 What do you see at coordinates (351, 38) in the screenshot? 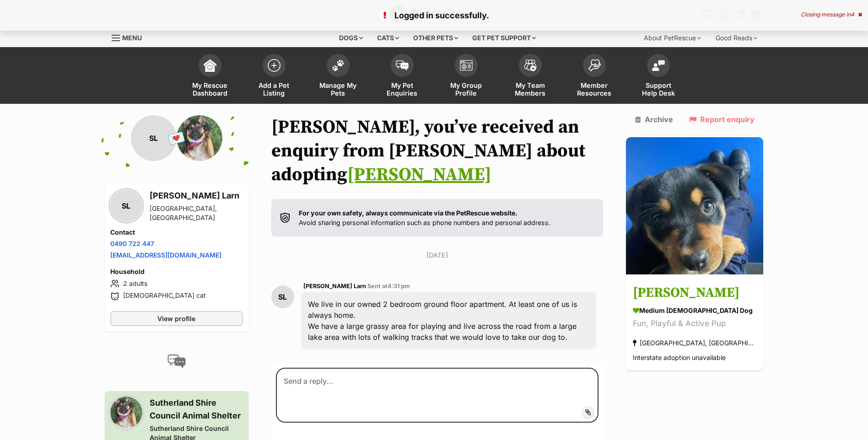
I see `div: Dogs` at bounding box center [351, 38].